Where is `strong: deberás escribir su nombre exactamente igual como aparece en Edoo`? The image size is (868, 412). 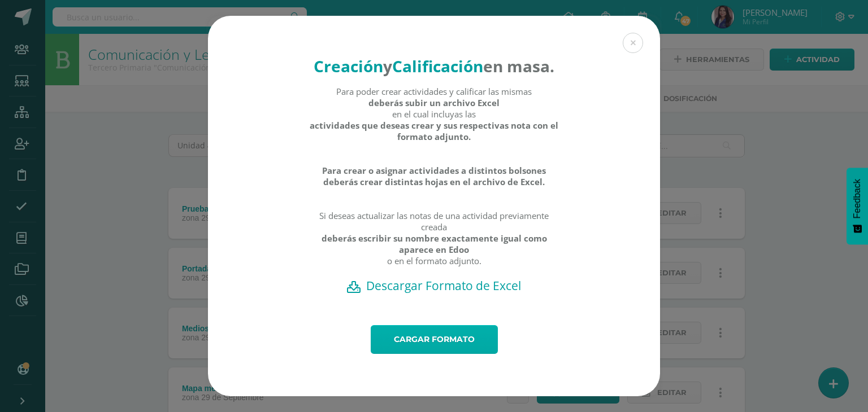
strong: deberás escribir su nombre exactamente igual como aparece en Edoo is located at coordinates (434, 244).